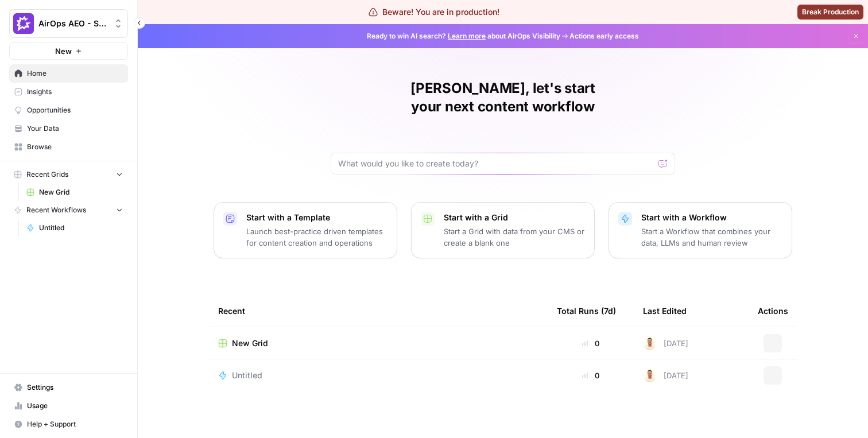  I want to click on p: Start with a Template, so click(317, 218).